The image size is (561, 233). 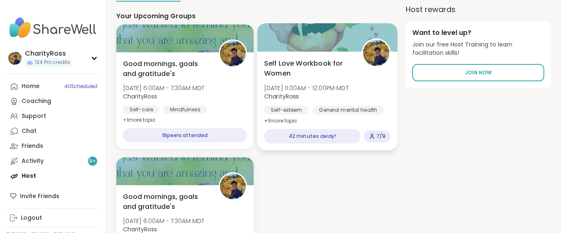 What do you see at coordinates (478, 33) in the screenshot?
I see `h4: Want to level up?` at bounding box center [478, 33].